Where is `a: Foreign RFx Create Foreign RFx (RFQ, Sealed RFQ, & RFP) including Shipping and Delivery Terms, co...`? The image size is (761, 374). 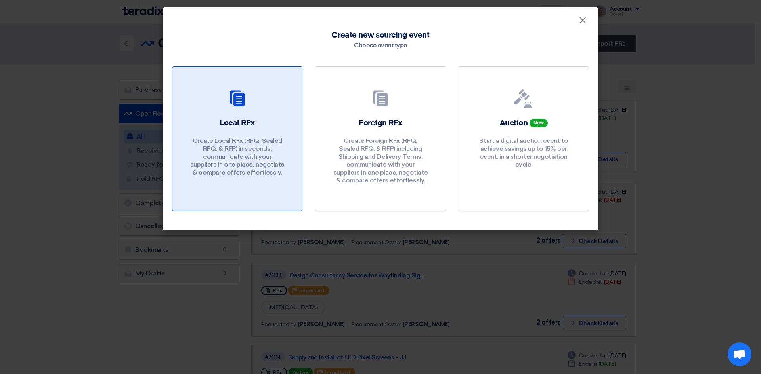
a: Foreign RFx Create Foreign RFx (RFQ, Sealed RFQ, & RFP) including Shipping and Delivery Terms, co... is located at coordinates (380, 139).